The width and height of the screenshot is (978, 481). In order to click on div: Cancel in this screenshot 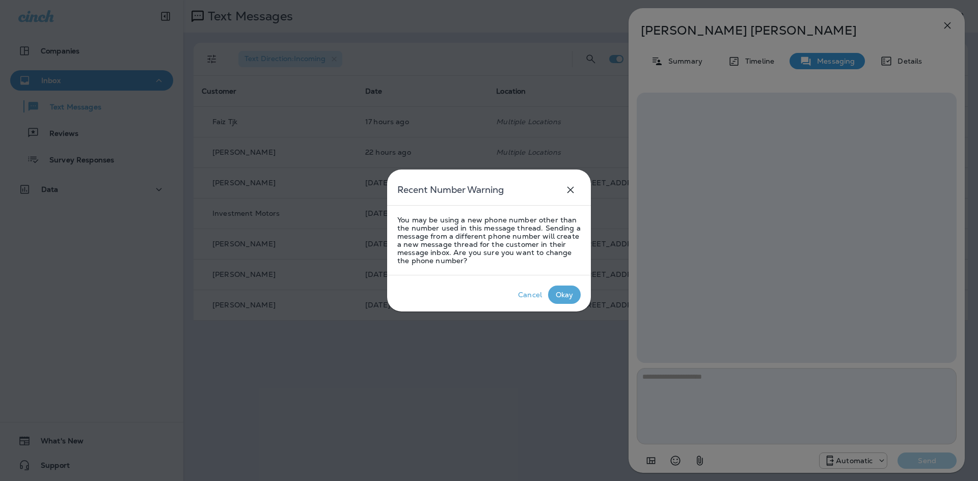, I will do `click(530, 295)`.